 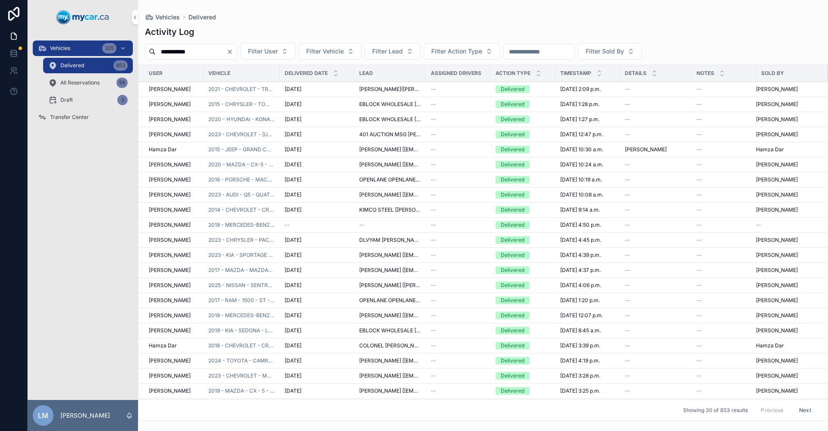 I want to click on span: 2023 - CHEVROLET - MALIBU - LT (1LT) - 251171, so click(x=241, y=376).